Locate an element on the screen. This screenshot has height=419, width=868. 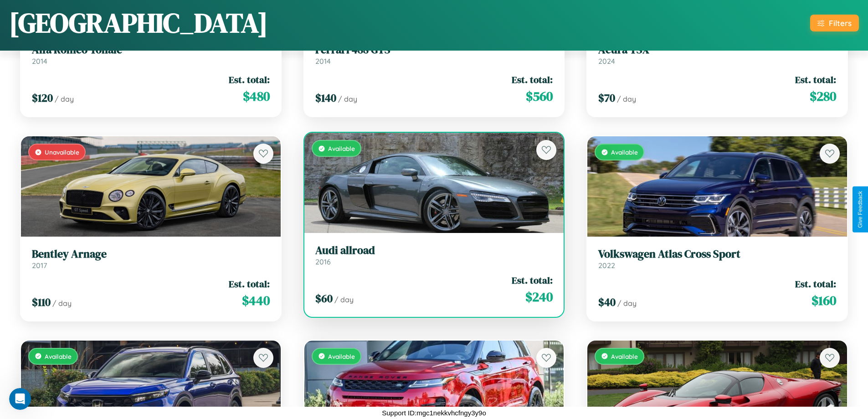
span: $ 240 is located at coordinates (538, 297).